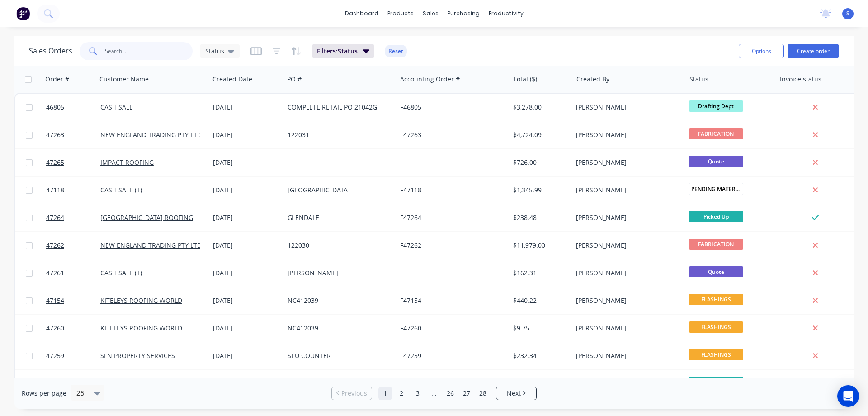 The image size is (868, 416). What do you see at coordinates (451, 393) in the screenshot?
I see `a: Page 26` at bounding box center [451, 393].